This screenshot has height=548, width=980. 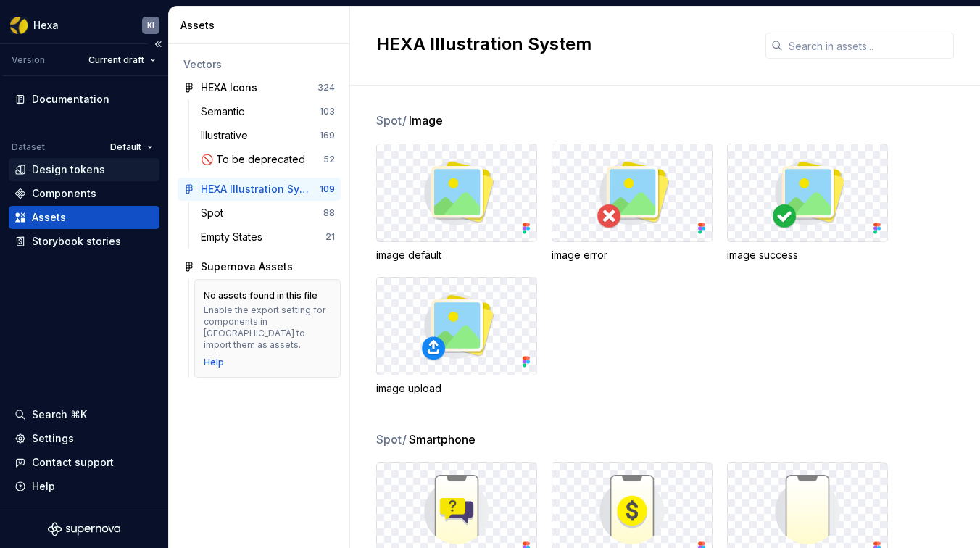 I want to click on div: Vectors, so click(x=259, y=65).